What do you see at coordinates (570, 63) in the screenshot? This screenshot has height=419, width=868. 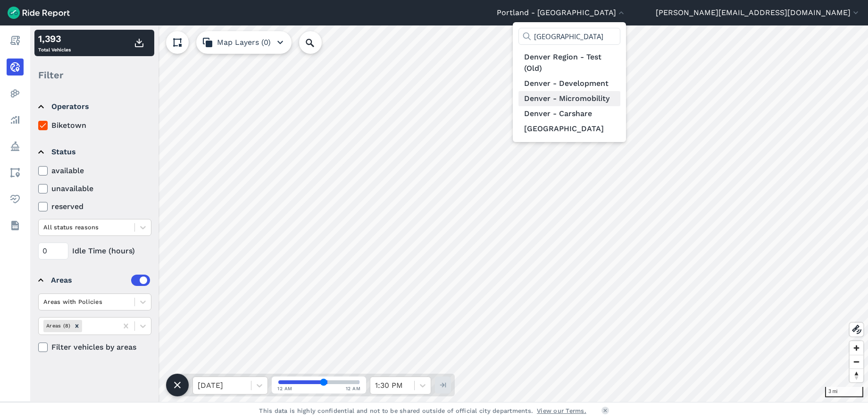 I see `a: Denver Region - Test (Old)` at bounding box center [570, 63].